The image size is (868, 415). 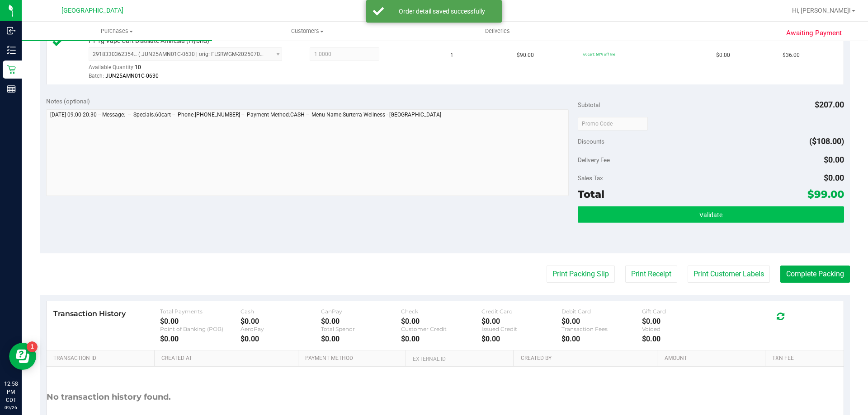 What do you see at coordinates (11, 392) in the screenshot?
I see `p: 12:58 PM CDT` at bounding box center [11, 392].